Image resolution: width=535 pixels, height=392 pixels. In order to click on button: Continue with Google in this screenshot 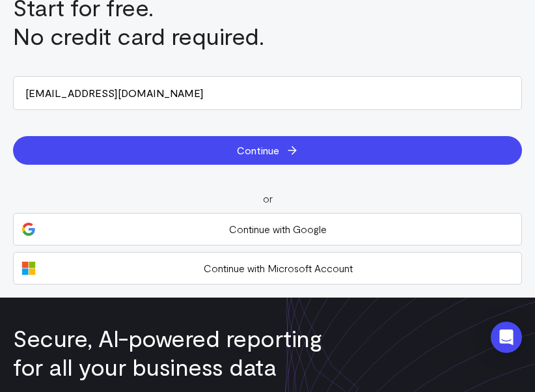, I will do `click(268, 229)`.